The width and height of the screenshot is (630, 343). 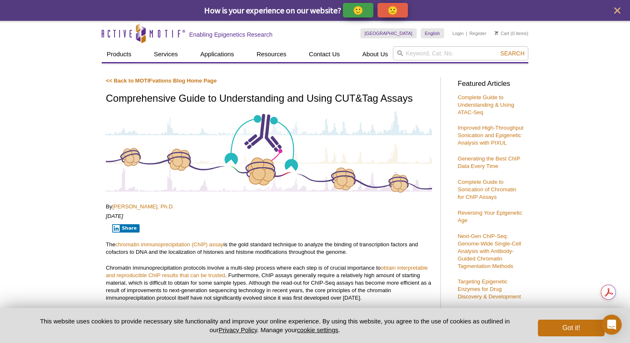 I want to click on a: << Back to MOTIFvations Blog Home Page, so click(x=161, y=80).